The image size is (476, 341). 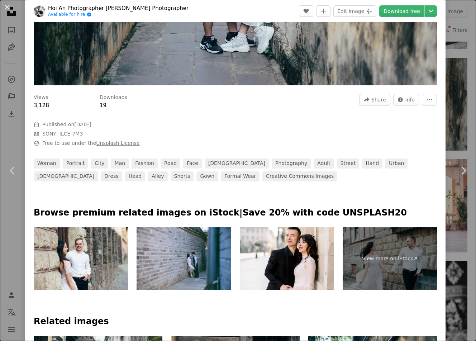 I want to click on button: SONY, ILCE-7M3, so click(x=62, y=134).